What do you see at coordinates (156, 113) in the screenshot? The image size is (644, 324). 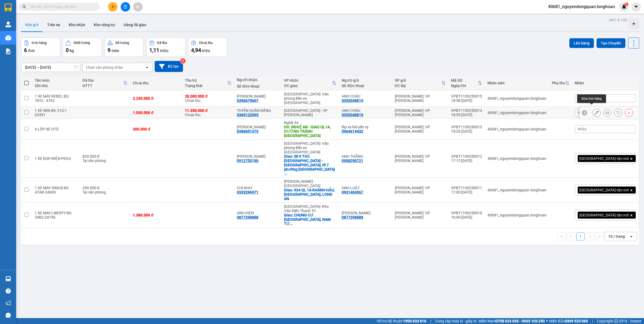 I see `div: 1.030.000 đ` at bounding box center [156, 113].